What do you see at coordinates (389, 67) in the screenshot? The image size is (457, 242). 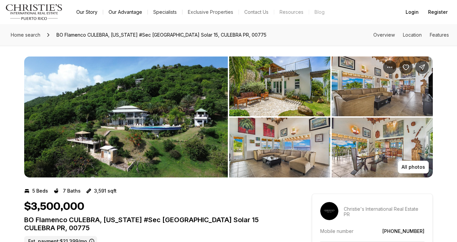 I see `button: Property options` at bounding box center [389, 67].